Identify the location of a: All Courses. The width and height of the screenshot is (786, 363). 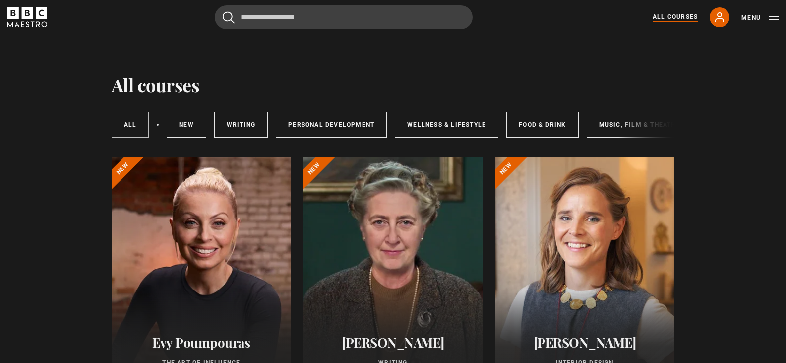
(675, 17).